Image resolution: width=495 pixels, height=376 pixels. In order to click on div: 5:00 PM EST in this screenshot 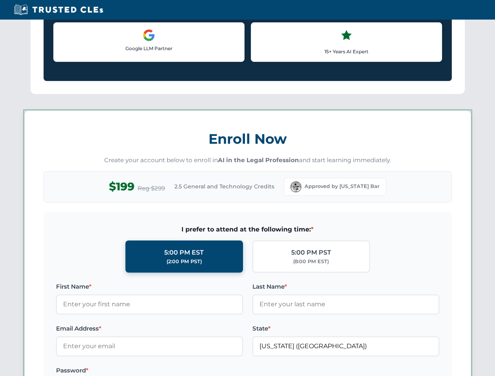, I will do `click(184, 253)`.